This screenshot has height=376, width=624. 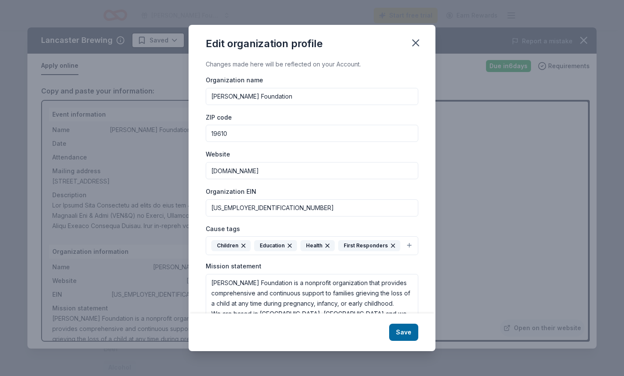 I want to click on div: First Responders, so click(x=369, y=246).